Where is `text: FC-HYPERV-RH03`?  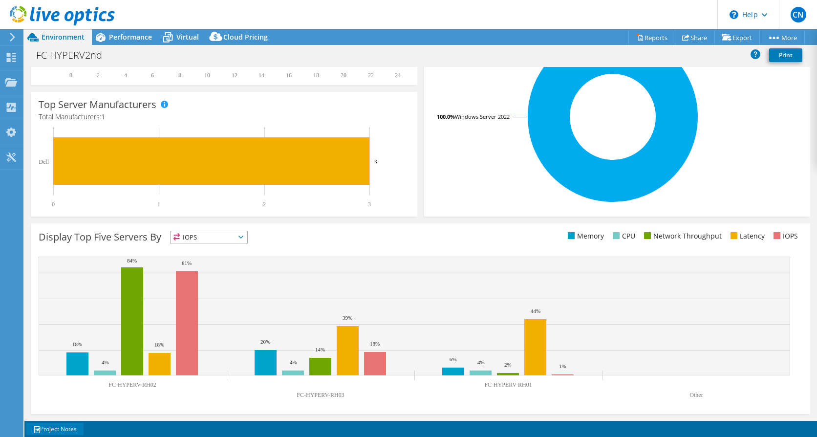
text: FC-HYPERV-RH03 is located at coordinates (320, 395).